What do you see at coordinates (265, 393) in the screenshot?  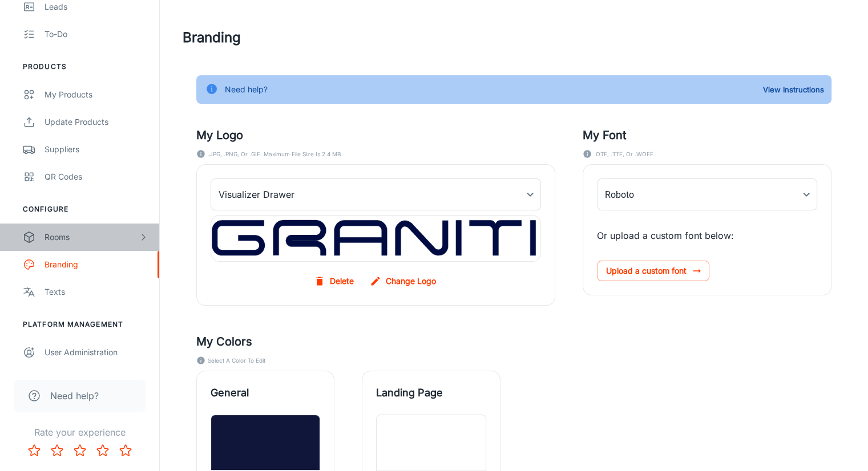 I see `span: General` at bounding box center [265, 393].